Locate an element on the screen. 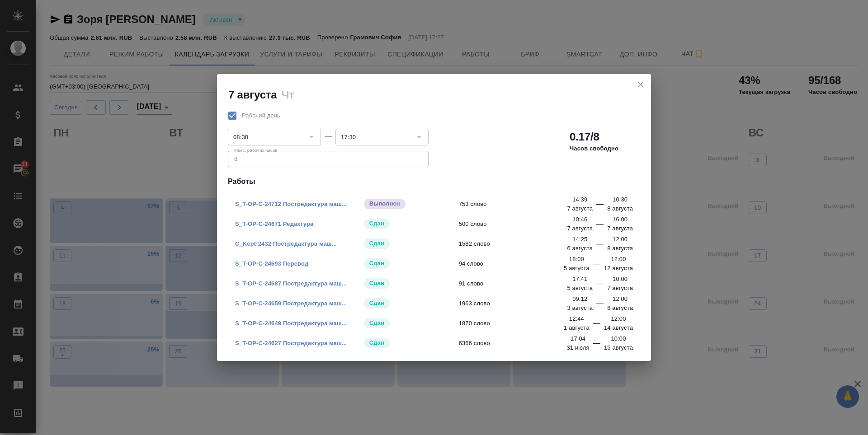 The height and width of the screenshot is (435, 868). p: 18:00 is located at coordinates (577, 259).